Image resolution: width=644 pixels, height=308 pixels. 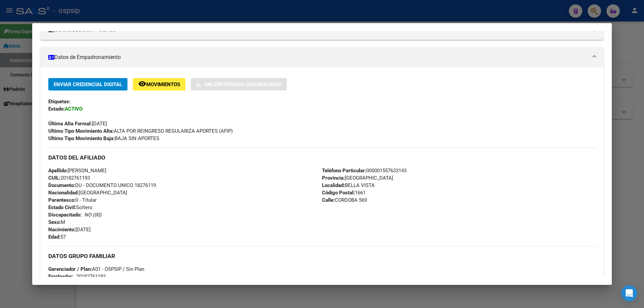 I want to click on mat-expansion-panel-header: Datos de Empadronamiento, so click(x=322, y=57).